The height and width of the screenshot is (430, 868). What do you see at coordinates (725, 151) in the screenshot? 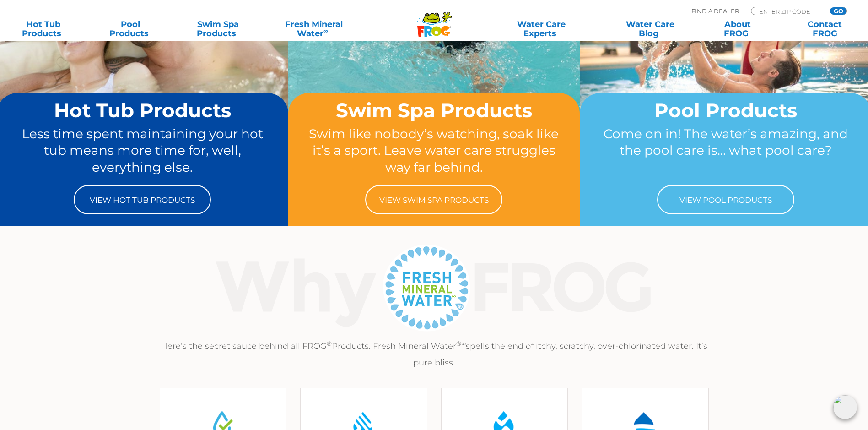
I see `p: Come on in! The water’s amazing, and the pool care is… what pool care?` at bounding box center [725, 151].